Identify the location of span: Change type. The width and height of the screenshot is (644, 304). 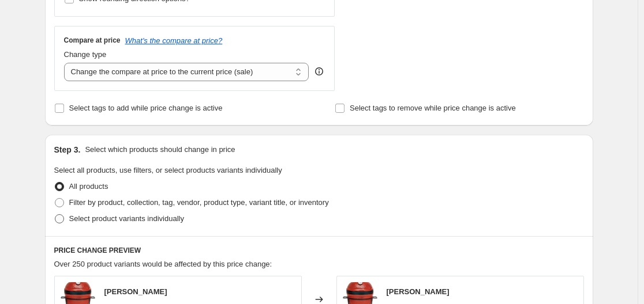
(85, 54).